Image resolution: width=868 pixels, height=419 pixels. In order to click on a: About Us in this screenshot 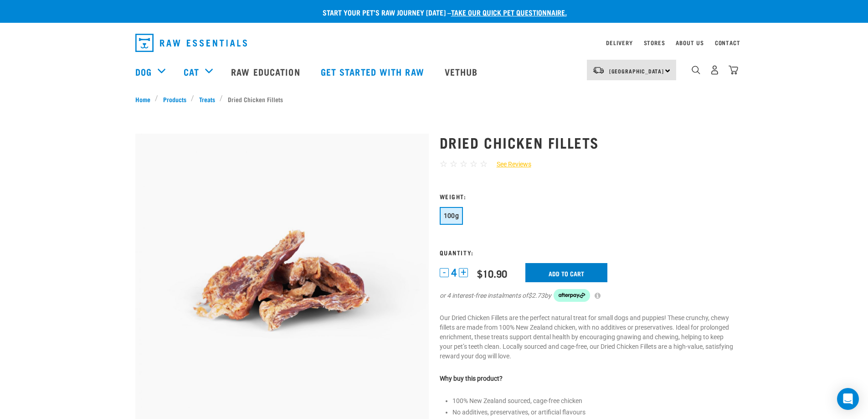, I will do `click(690, 43)`.